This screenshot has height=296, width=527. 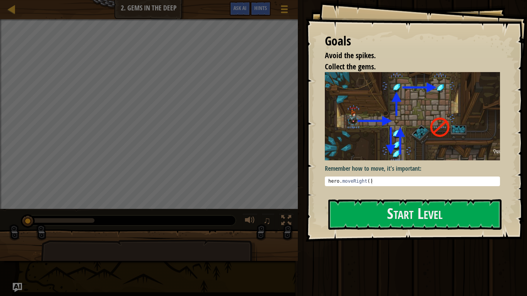 What do you see at coordinates (260, 8) in the screenshot?
I see `span: Hints` at bounding box center [260, 8].